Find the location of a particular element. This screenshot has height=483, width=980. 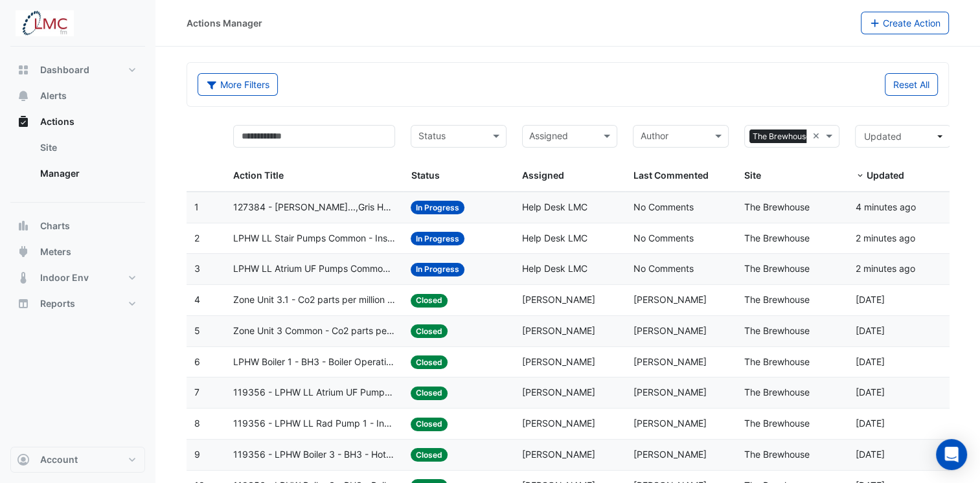

span: Zone Unit 3.1 - Co2 parts per million is High or Low (No Co2 SP) is located at coordinates (314, 300).